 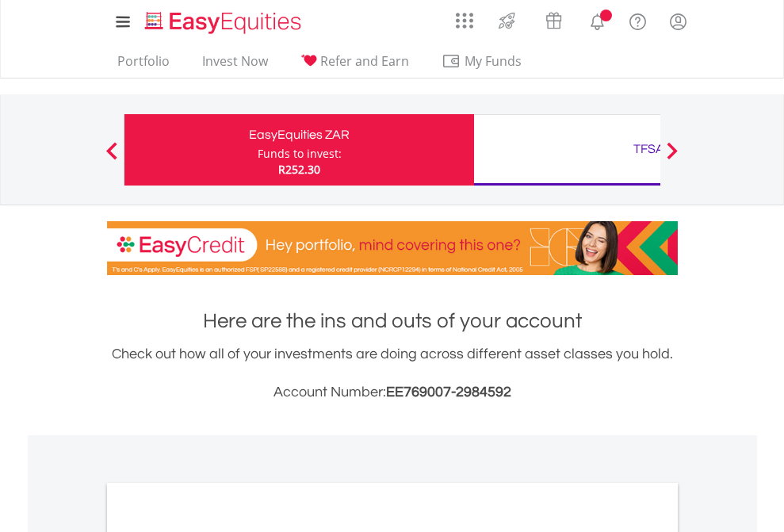 I want to click on span: My Funds, so click(x=493, y=61).